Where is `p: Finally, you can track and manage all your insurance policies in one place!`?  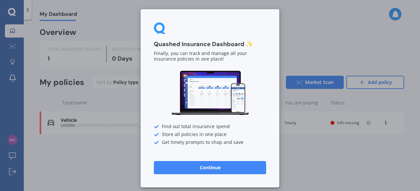
p: Finally, you can track and manage all your insurance policies in one place! is located at coordinates (210, 56).